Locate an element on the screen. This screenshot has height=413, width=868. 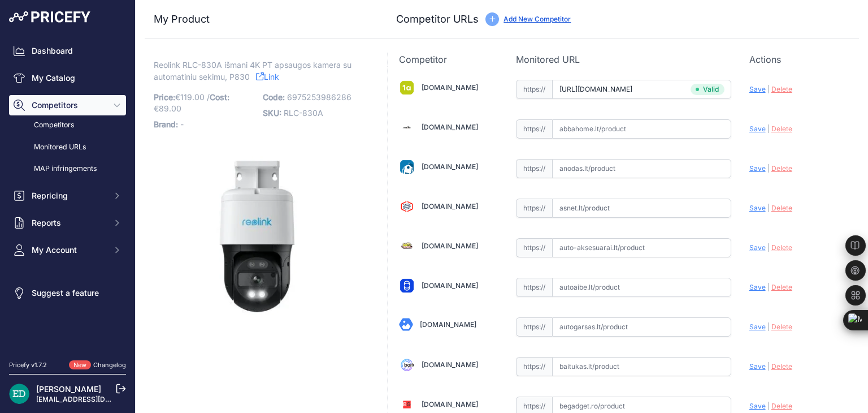
span: Competitors is located at coordinates (68, 105).